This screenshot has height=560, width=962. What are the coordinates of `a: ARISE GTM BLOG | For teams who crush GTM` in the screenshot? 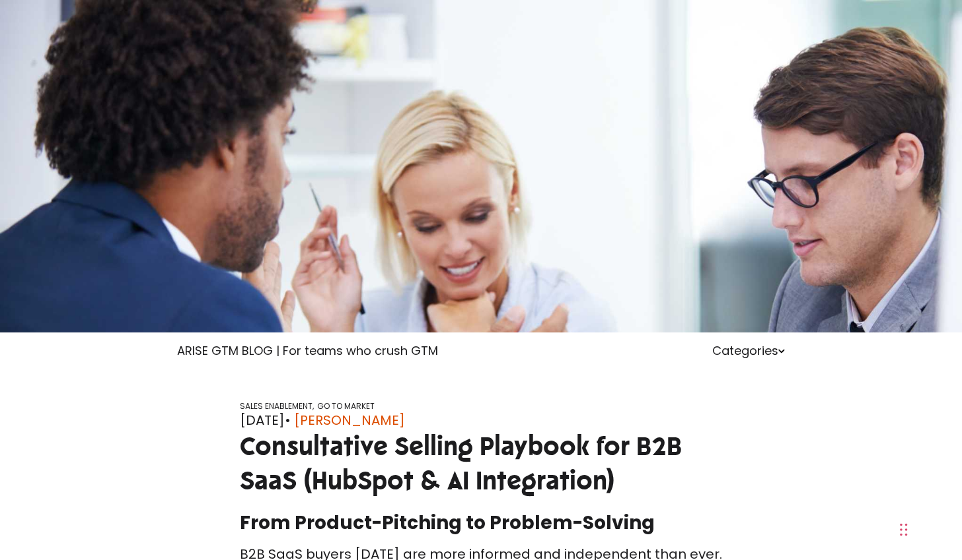 It's located at (307, 350).